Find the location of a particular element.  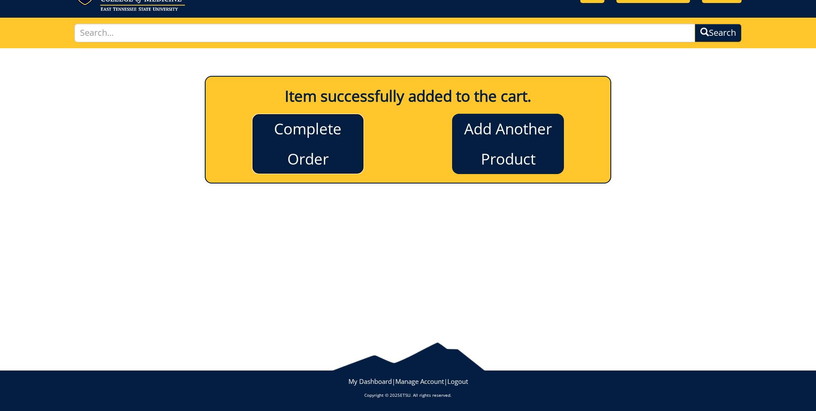

a: Add Another Product is located at coordinates (508, 144).